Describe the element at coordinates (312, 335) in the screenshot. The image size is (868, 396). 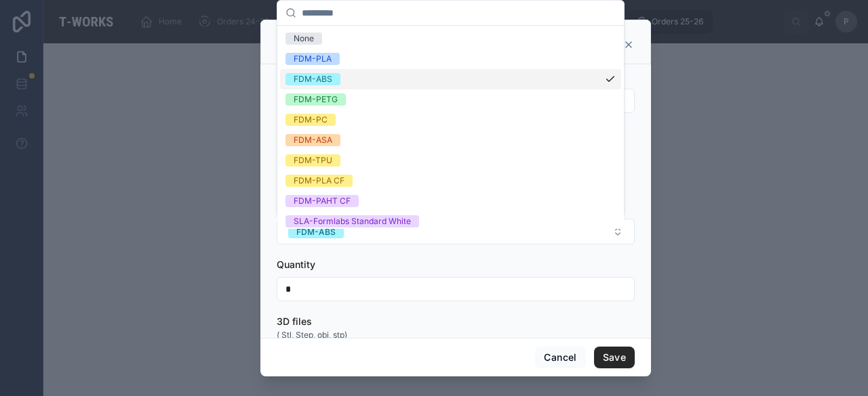
I see `span: ( Stl, Step, obj, stp)` at that location.